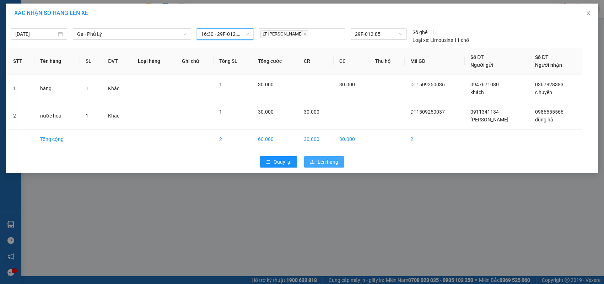 This screenshot has height=284, width=604. I want to click on span: Ga - Phủ Lý, so click(132, 34).